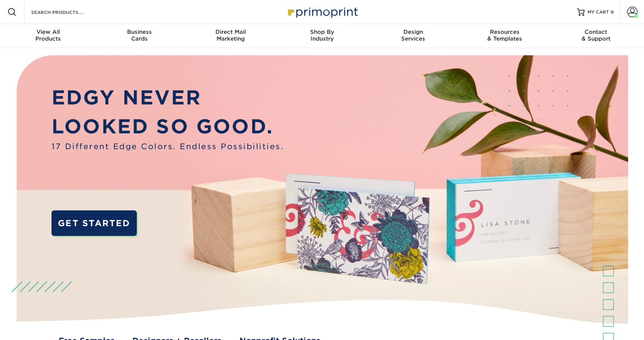 This screenshot has width=644, height=340. Describe the element at coordinates (231, 32) in the screenshot. I see `span: Direct Mail` at that location.